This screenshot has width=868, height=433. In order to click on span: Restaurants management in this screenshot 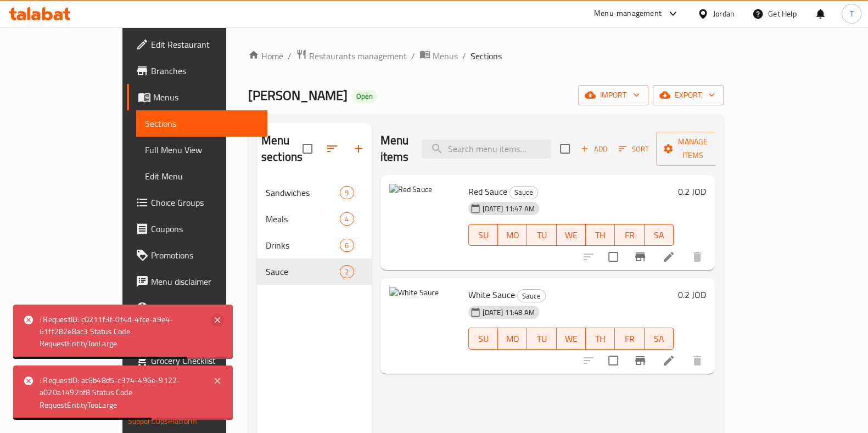, I will do `click(358, 56)`.